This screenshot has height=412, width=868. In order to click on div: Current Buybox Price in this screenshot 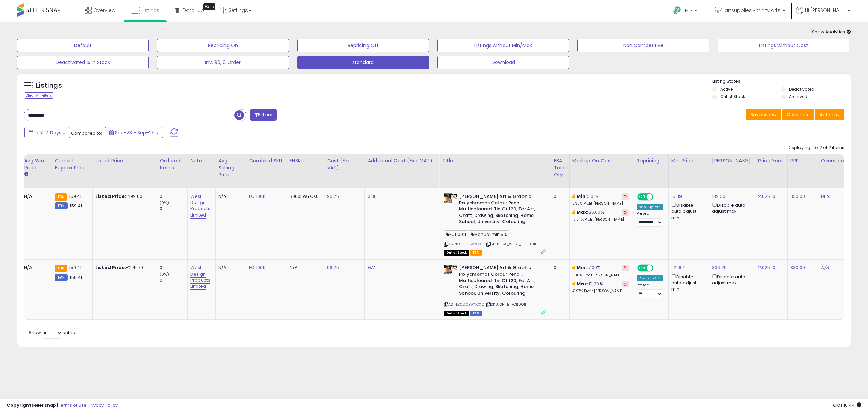, I will do `click(72, 164)`.